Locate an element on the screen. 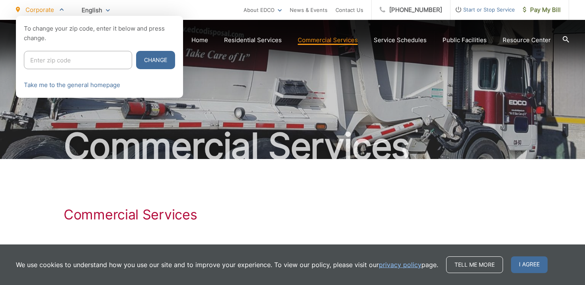  a: privacy policy is located at coordinates (400, 265).